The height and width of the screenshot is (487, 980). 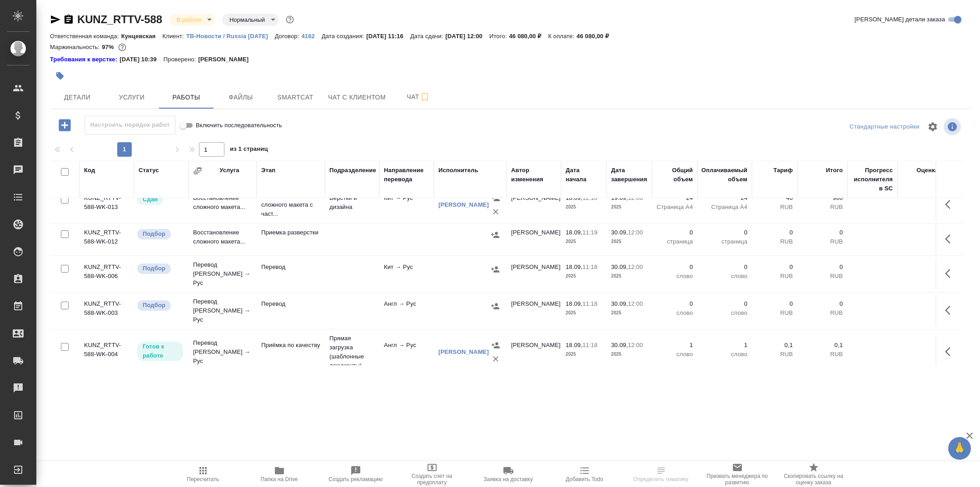 What do you see at coordinates (107, 274) in the screenshot?
I see `td: KUNZ_RTTV-588-WK-006` at bounding box center [107, 274].